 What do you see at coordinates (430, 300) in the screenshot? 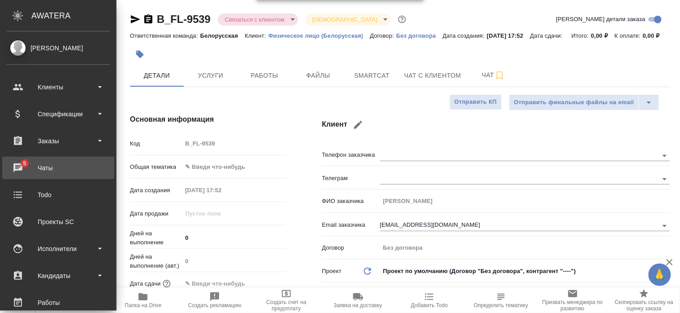
I see `button: Добавить Todo` at bounding box center [430, 300].